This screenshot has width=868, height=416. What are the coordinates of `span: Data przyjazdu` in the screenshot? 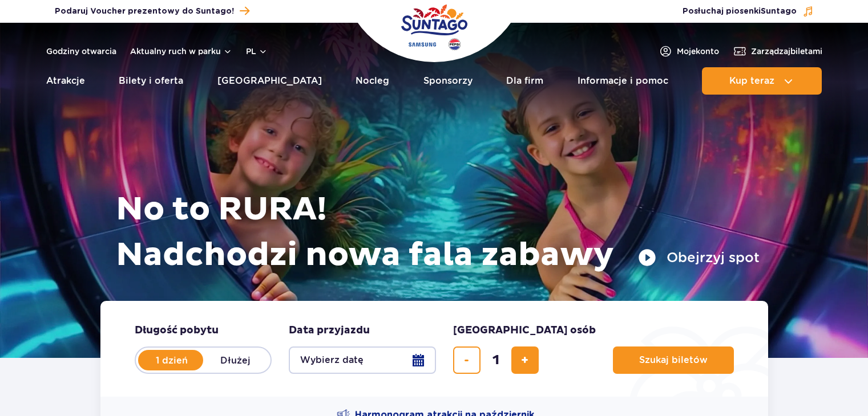 It's located at (329, 331).